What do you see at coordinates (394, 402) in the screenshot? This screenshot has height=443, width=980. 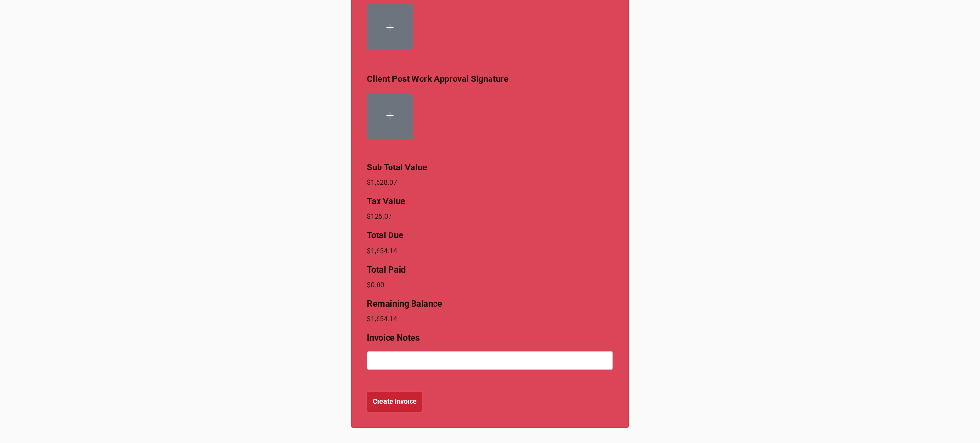 I see `button: Create Invoice` at bounding box center [394, 402].